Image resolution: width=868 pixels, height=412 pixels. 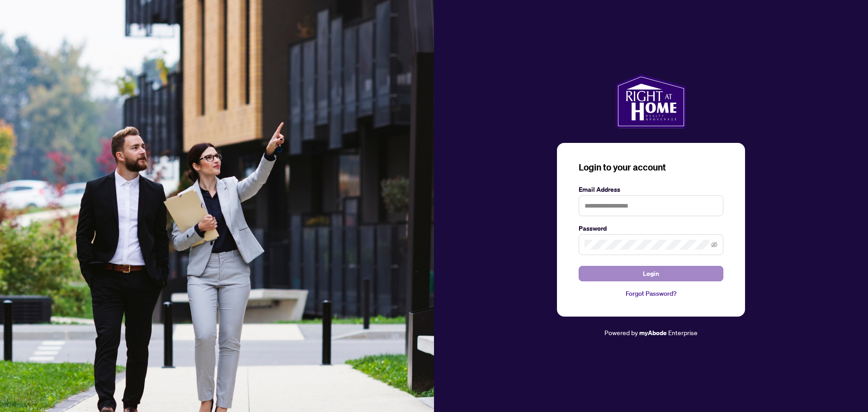 I want to click on span: Powered by, so click(x=621, y=332).